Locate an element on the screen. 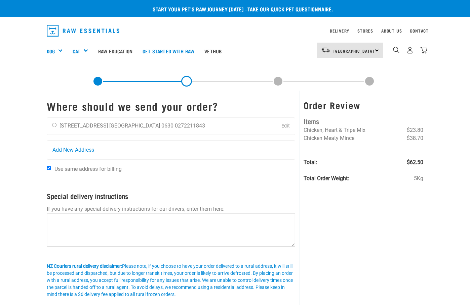  span: Chicken, Heart & Tripe Mix is located at coordinates (334, 130).